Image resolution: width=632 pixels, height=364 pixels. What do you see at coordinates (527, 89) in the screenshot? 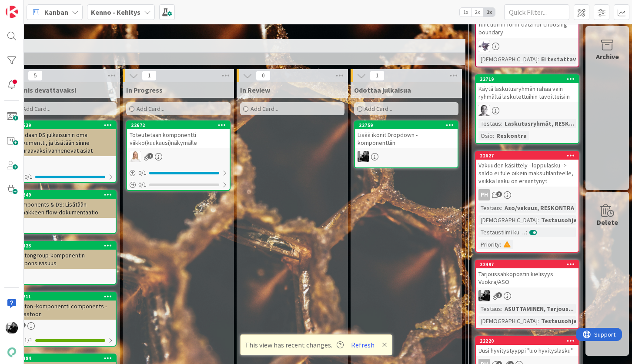
I see `div: 22719Käytä laskutusryhmän rahaa vain ryhmältä laskutettuihin tavoitteisiin` at bounding box center [527, 89].